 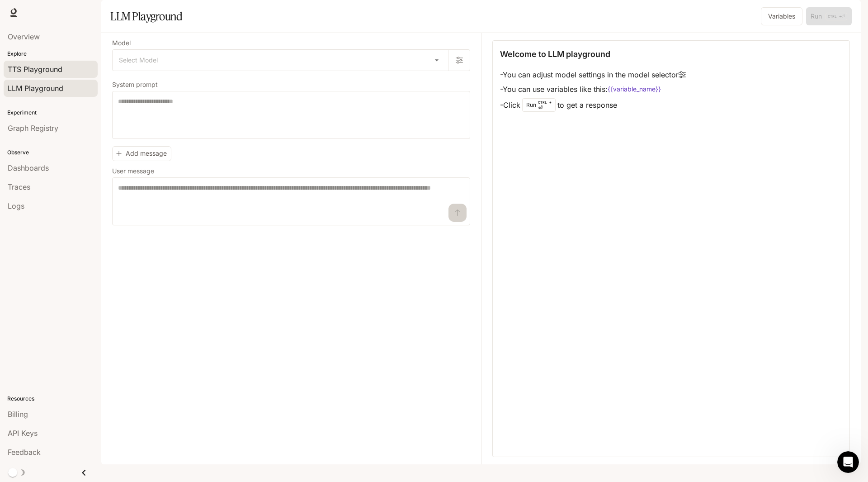 What do you see at coordinates (539, 105) in the screenshot?
I see `div: Run` at bounding box center [539, 105].